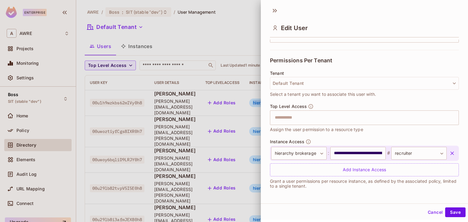 The width and height of the screenshot is (468, 222). I want to click on span: Tenant, so click(277, 73).